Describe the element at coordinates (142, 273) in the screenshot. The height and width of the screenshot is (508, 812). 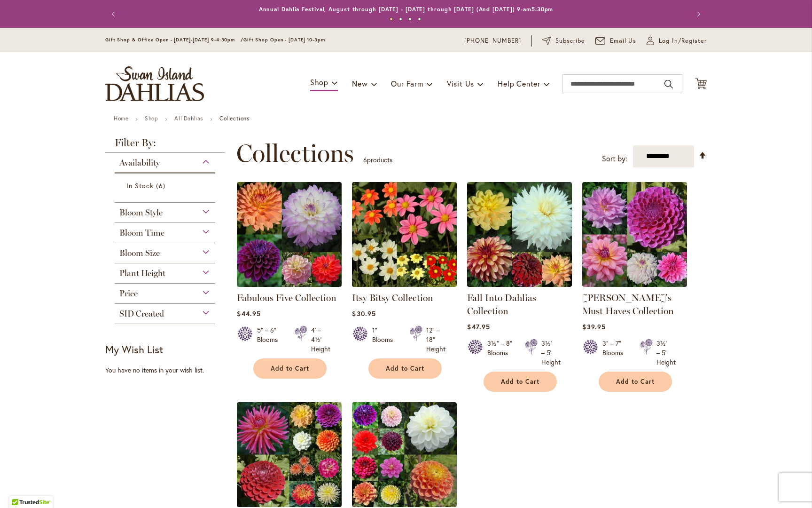
I see `span: Plant Height` at that location.